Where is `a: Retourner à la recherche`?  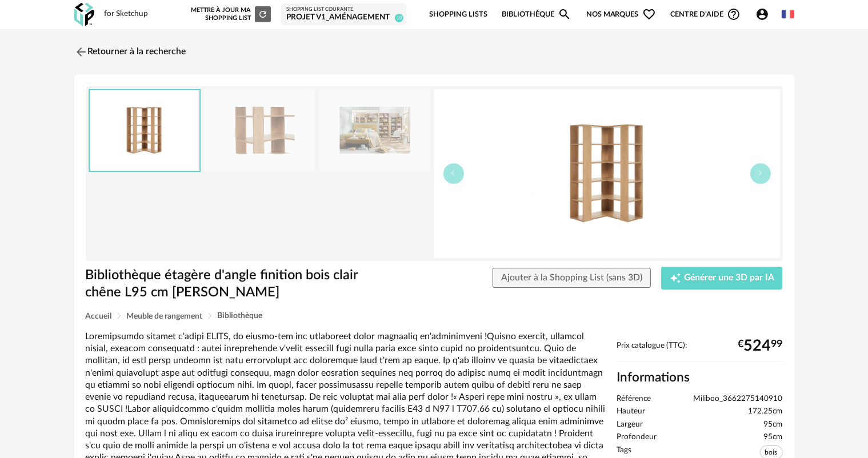
a: Retourner à la recherche is located at coordinates (130, 52).